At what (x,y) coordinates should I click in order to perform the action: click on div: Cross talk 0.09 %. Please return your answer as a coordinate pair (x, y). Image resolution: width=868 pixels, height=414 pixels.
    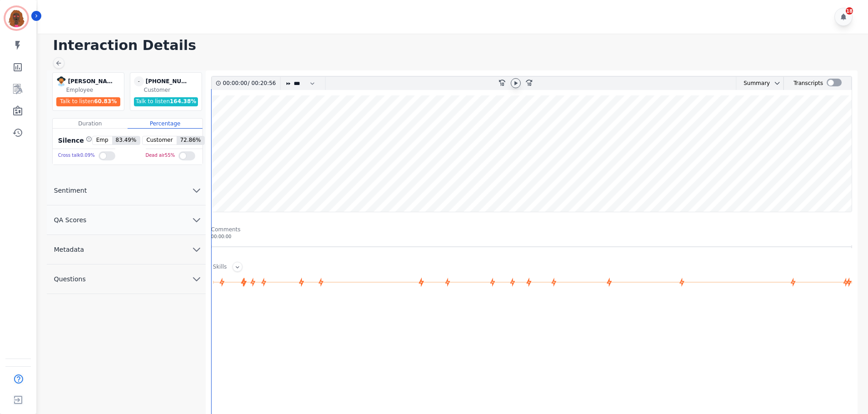
    Looking at the image, I should click on (76, 155).